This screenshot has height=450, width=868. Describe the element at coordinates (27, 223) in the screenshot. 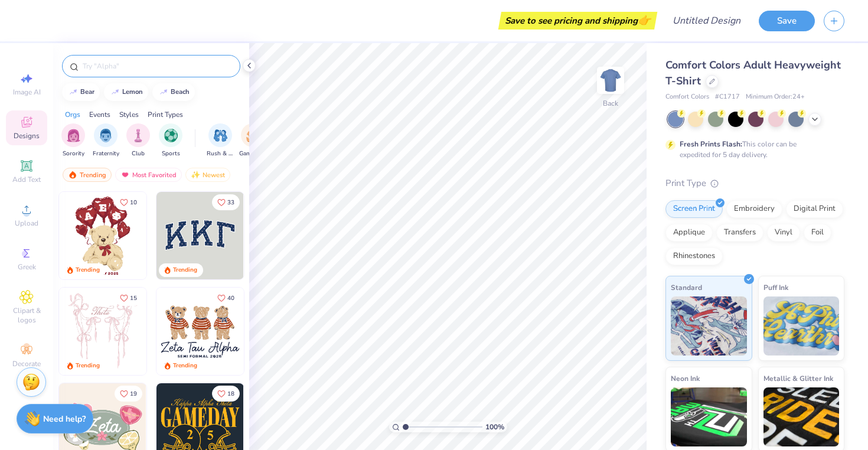

I see `span: Upload` at that location.